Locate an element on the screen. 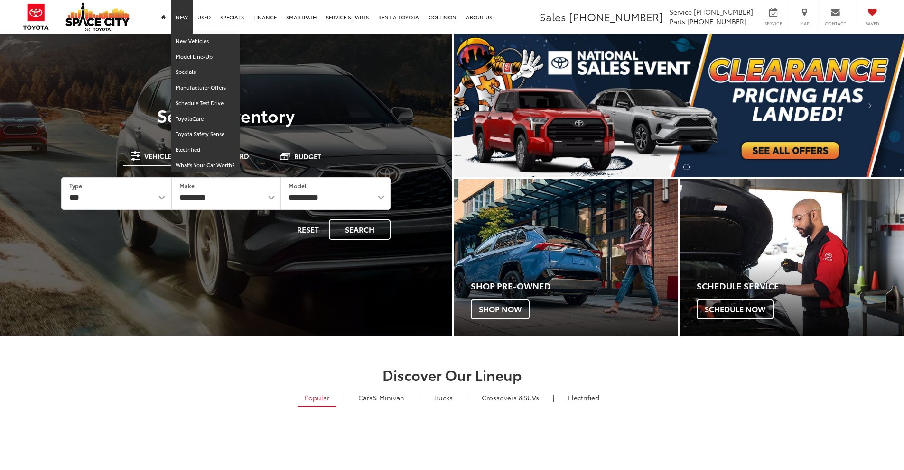  h4: Shop Pre-Owned is located at coordinates (574, 286).